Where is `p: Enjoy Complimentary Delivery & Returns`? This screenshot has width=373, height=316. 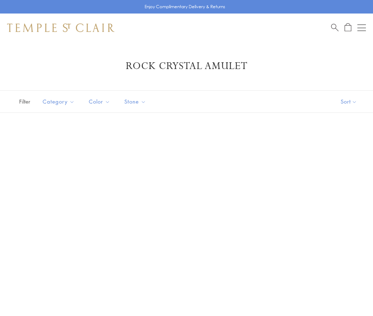 p: Enjoy Complimentary Delivery & Returns is located at coordinates (185, 7).